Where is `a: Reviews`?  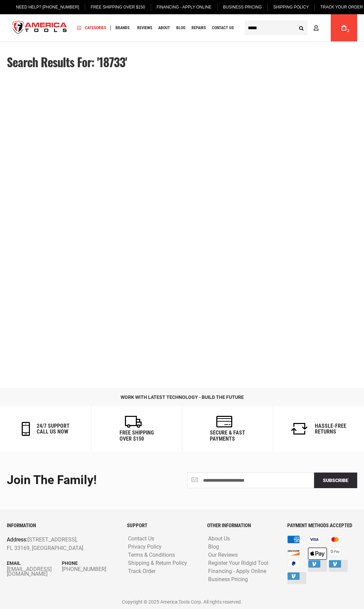 a: Reviews is located at coordinates (145, 28).